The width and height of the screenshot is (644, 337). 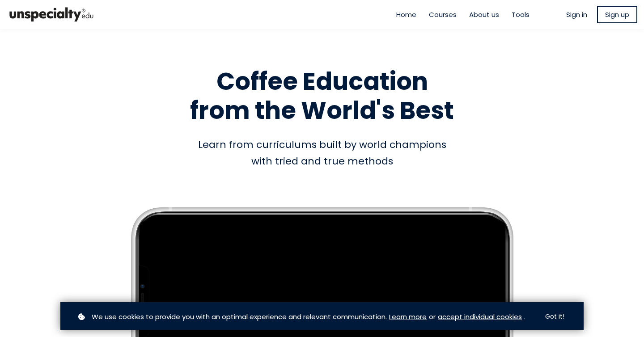 I want to click on span: We use cookies to provide you with an optimal experience and relevant communication., so click(x=240, y=317).